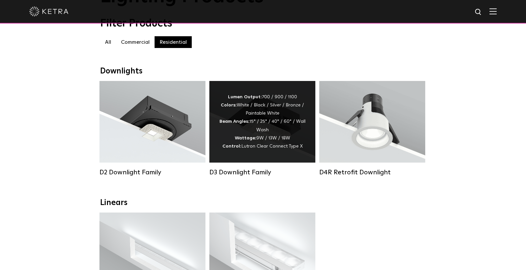 This screenshot has width=526, height=270. What do you see at coordinates (372, 129) in the screenshot?
I see `a: D4R Retrofit Downlight Lumen Output:800Colors:White / BlackBeam Angles:15° / 25° / 40° / 60°Watta...` at bounding box center [372, 129].